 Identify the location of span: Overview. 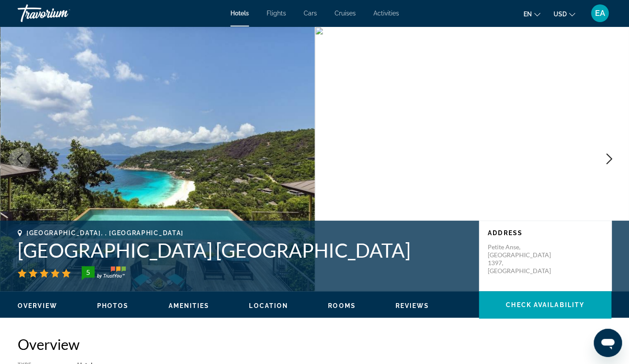
(38, 306).